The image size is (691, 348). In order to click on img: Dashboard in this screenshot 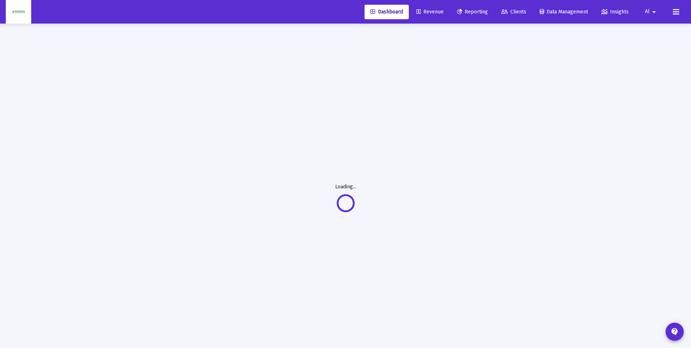, I will do `click(19, 12)`.